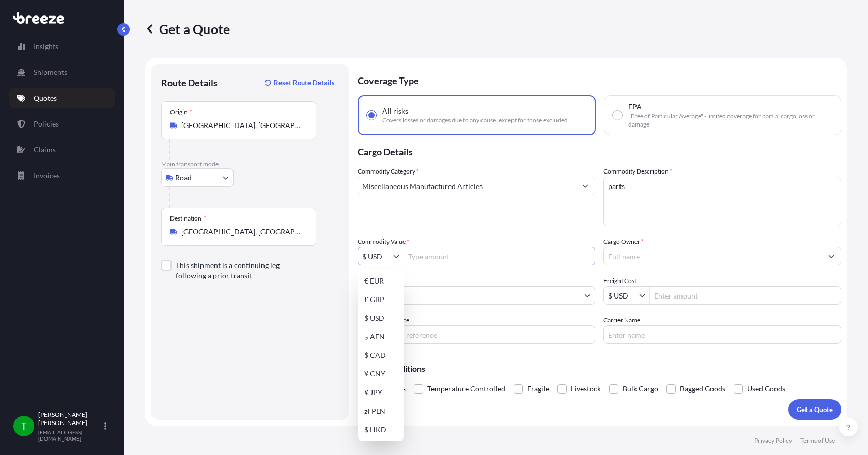  What do you see at coordinates (637, 171) in the screenshot?
I see `label: Commodity Description` at bounding box center [637, 171].